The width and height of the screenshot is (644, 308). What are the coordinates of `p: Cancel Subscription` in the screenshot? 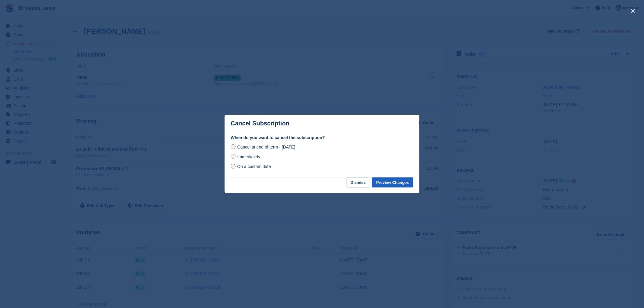 It's located at (260, 123).